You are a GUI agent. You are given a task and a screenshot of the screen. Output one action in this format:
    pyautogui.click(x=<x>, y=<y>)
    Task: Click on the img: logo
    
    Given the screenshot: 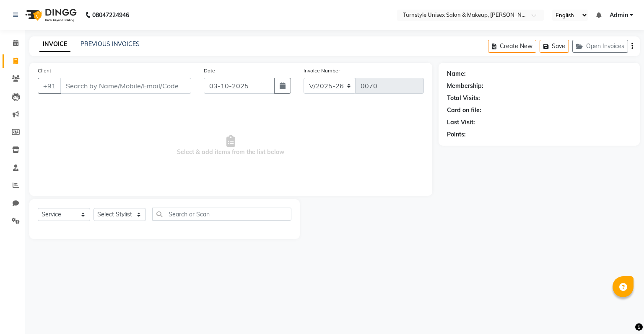 What is the action you would take?
    pyautogui.click(x=50, y=15)
    